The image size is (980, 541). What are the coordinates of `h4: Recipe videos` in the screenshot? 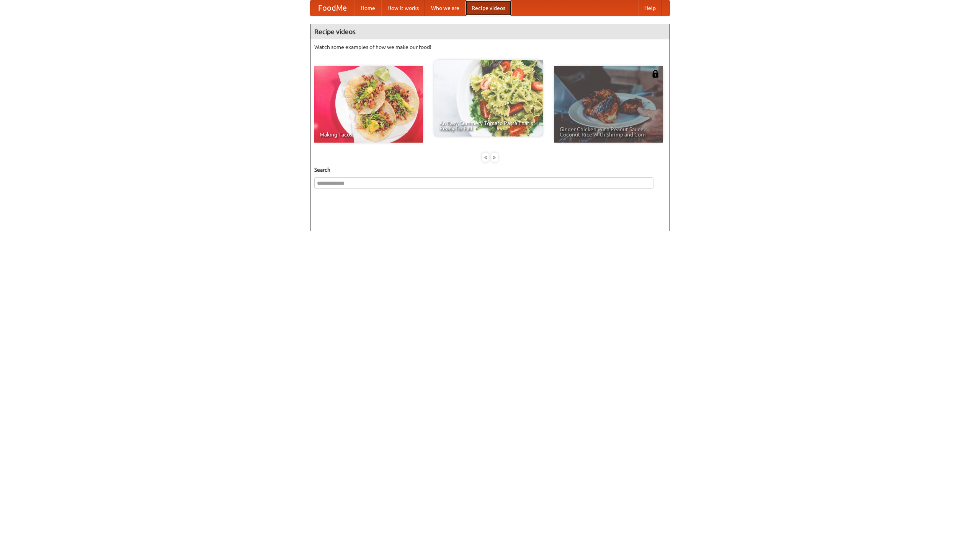 It's located at (490, 32).